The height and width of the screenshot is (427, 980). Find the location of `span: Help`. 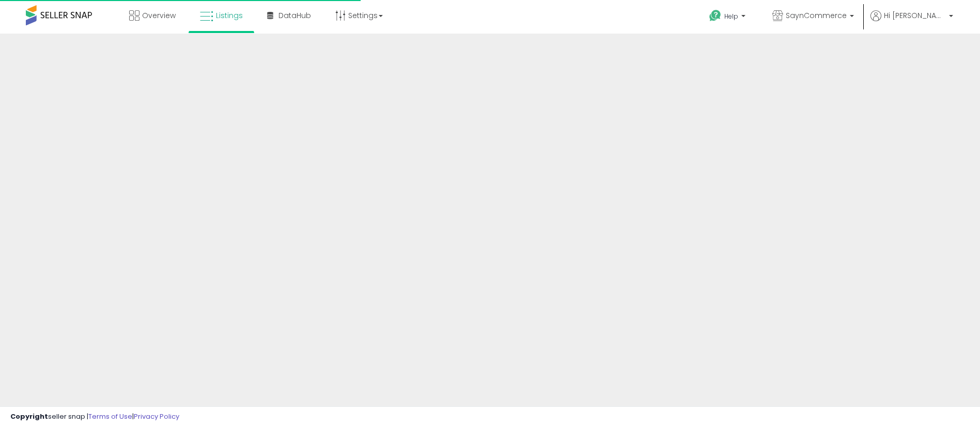

span: Help is located at coordinates (731, 16).